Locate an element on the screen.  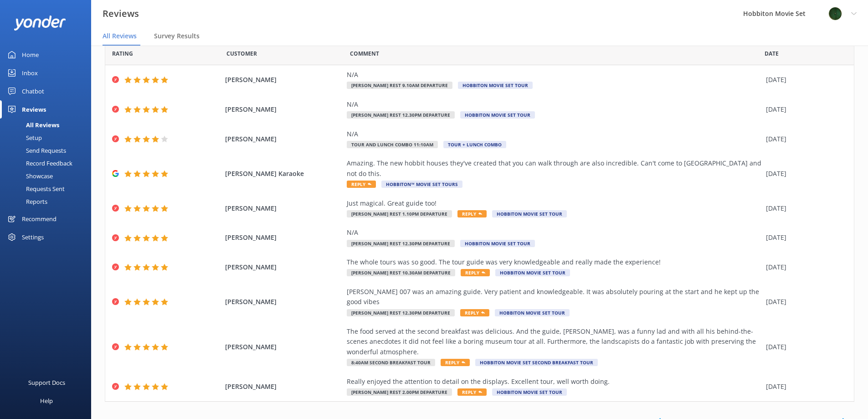
div: Reports is located at coordinates (26, 201).